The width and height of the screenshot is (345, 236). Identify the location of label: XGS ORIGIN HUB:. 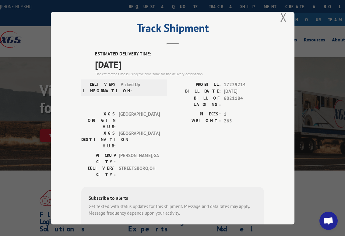
(98, 120).